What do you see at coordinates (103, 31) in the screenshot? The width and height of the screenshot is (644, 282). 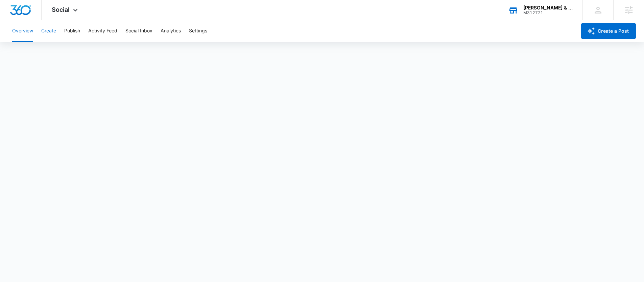 I see `button: Activity Feed` at bounding box center [103, 31].